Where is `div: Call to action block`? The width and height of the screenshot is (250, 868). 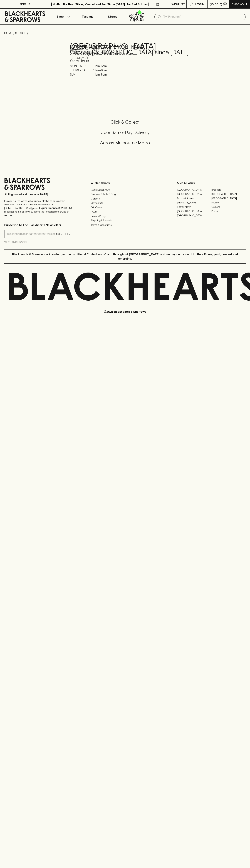 div: Call to action block is located at coordinates (125, 134).